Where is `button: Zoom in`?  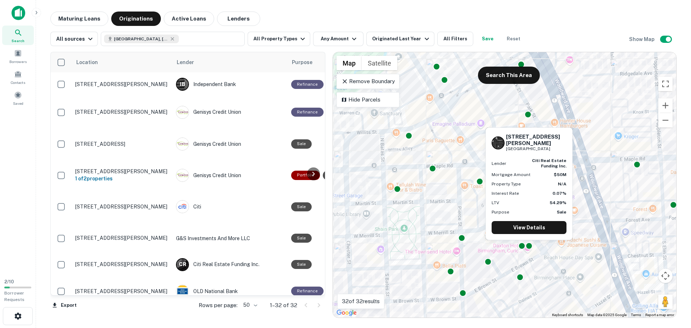 button: Zoom in is located at coordinates (666, 105).